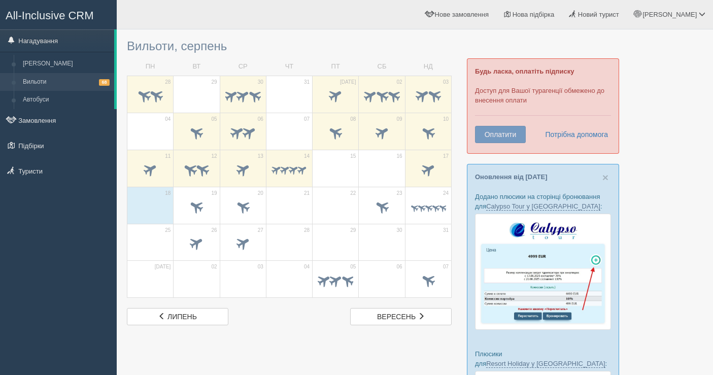  I want to click on span: Нове замовлення, so click(462, 14).